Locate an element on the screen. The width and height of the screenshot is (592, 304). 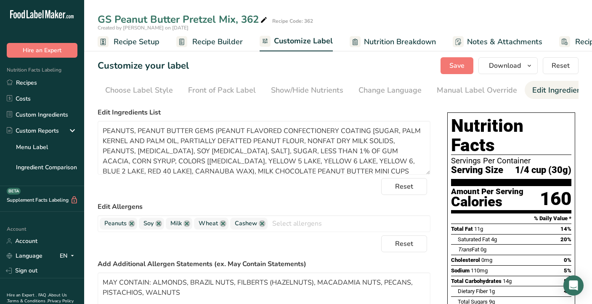
span: Dietary Fiber is located at coordinates (473, 291).